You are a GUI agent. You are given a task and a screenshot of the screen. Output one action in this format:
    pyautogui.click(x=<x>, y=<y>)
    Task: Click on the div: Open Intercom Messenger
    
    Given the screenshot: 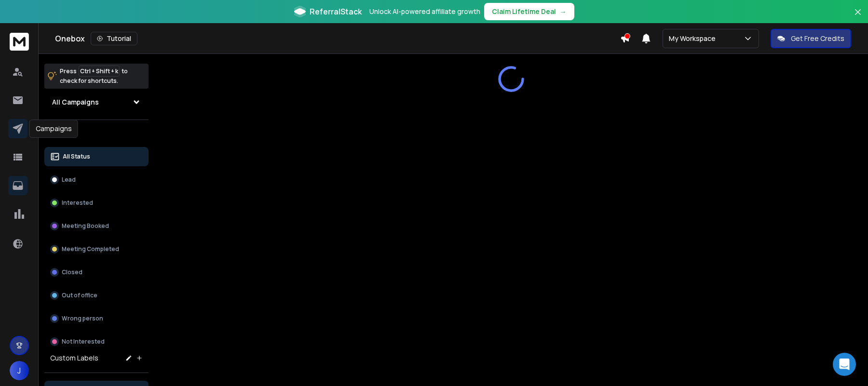 What is the action you would take?
    pyautogui.click(x=844, y=364)
    